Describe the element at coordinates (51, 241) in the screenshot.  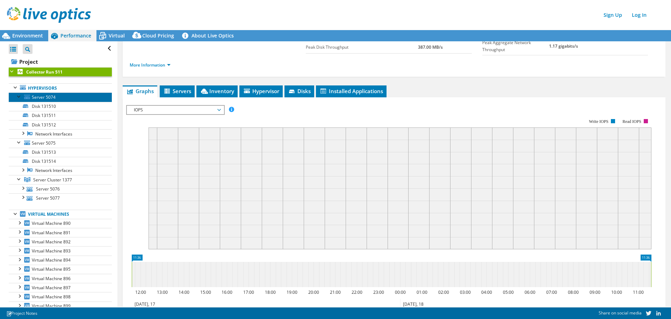
I see `span: Virtual Machine 892` at that location.